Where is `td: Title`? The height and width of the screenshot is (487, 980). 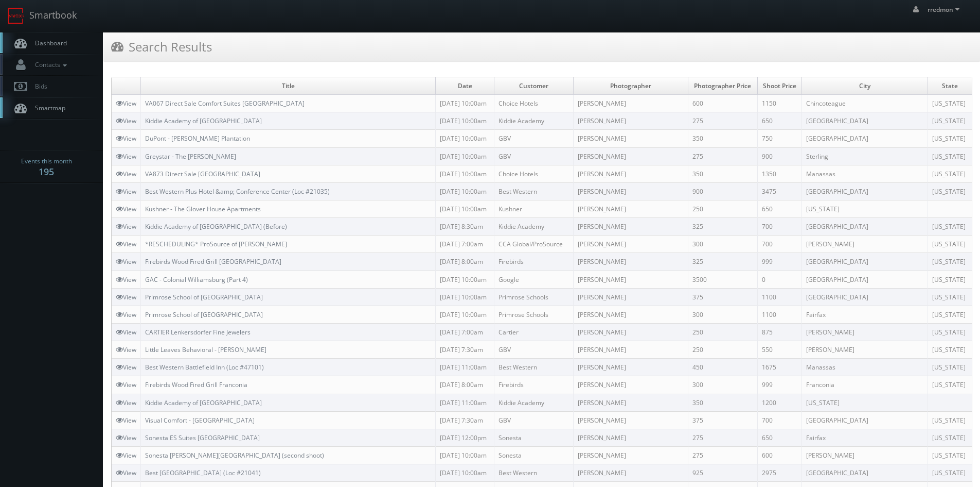 td: Title is located at coordinates (288, 86).